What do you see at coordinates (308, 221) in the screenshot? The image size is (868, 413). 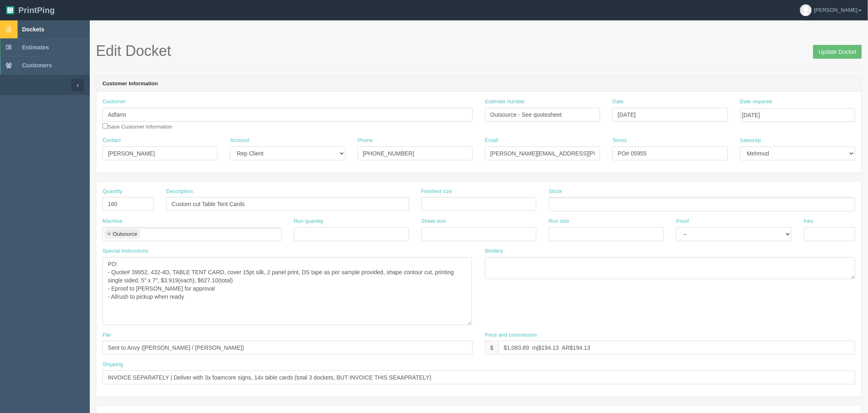 I see `label: Run quantity` at bounding box center [308, 221].